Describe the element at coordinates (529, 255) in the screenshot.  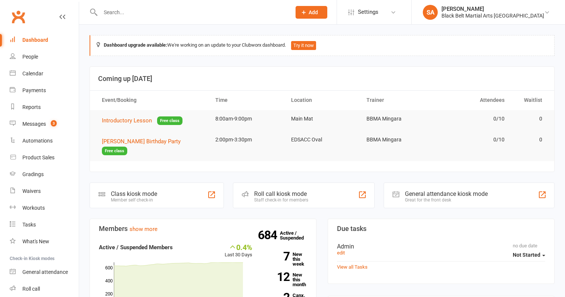
I see `button: Not Started` at that location.